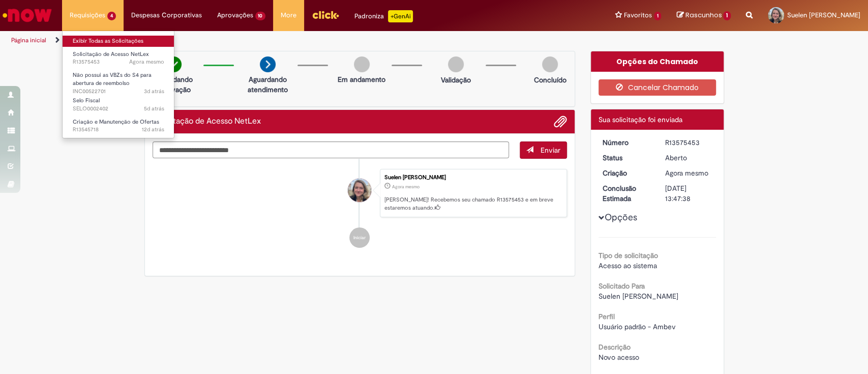  Describe the element at coordinates (118, 62) in the screenshot. I see `span: R13575453` at that location.